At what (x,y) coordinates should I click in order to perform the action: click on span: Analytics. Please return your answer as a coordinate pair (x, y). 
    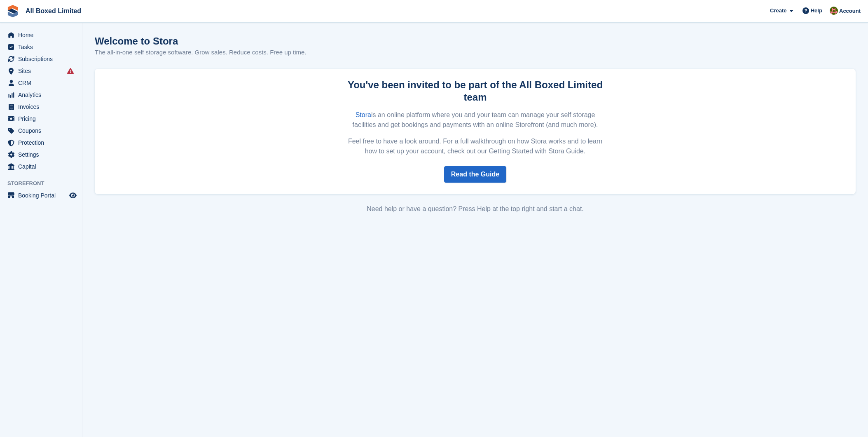
    Looking at the image, I should click on (43, 94).